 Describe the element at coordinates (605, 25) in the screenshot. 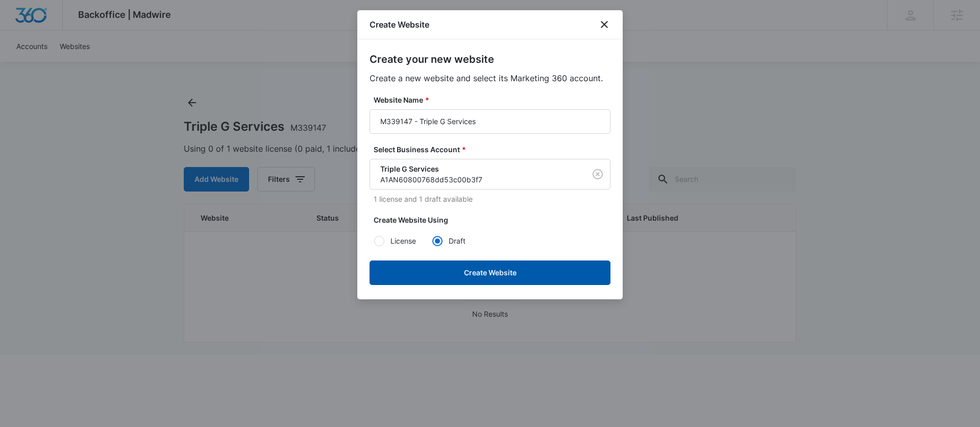

I see `button: close` at that location.